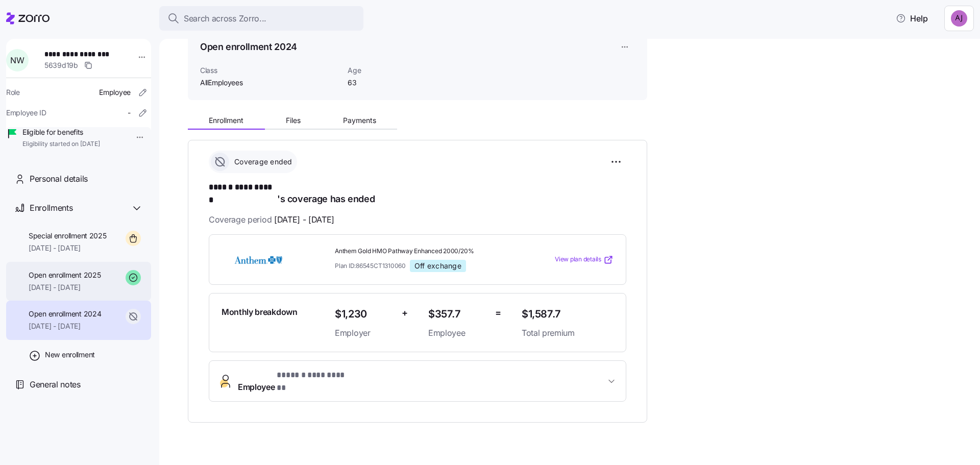  What do you see at coordinates (55, 384) in the screenshot?
I see `span: General notes` at bounding box center [55, 384].